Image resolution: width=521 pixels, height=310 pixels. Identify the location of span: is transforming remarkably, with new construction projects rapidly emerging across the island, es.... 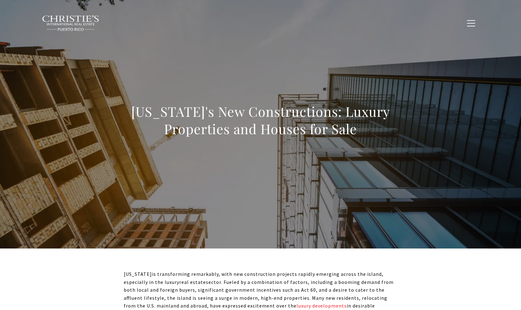
(253, 278).